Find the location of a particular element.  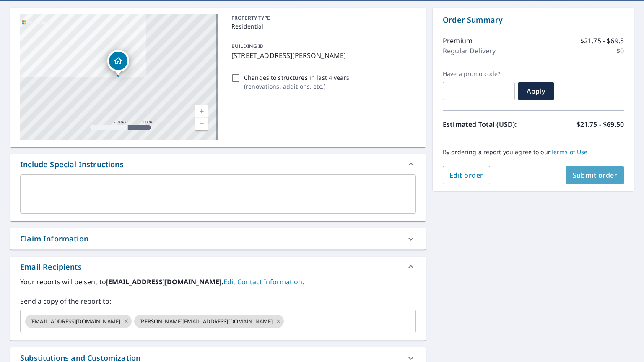

label: Your reports will be sent to is located at coordinates (218, 281).